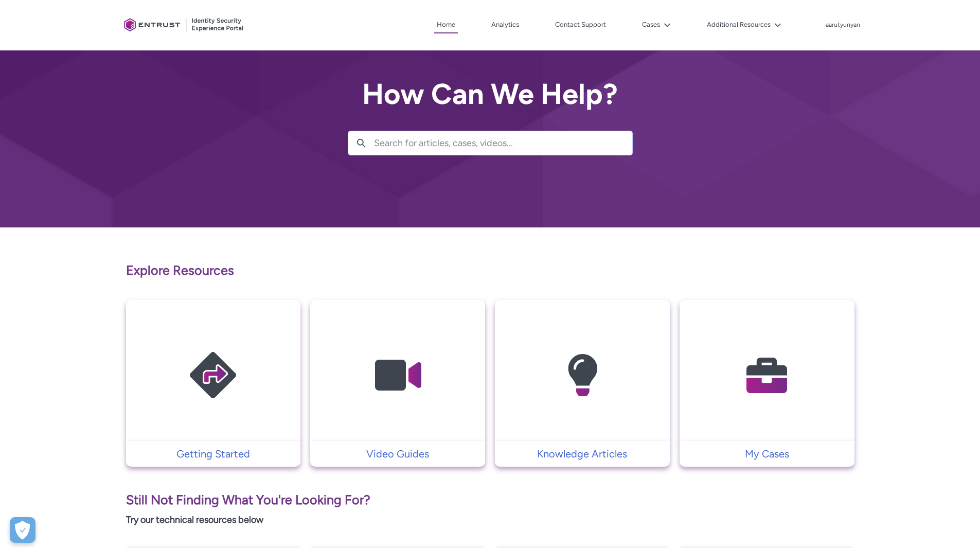 The image size is (980, 548). Describe the element at coordinates (397, 454) in the screenshot. I see `a: Video Guides` at that location.